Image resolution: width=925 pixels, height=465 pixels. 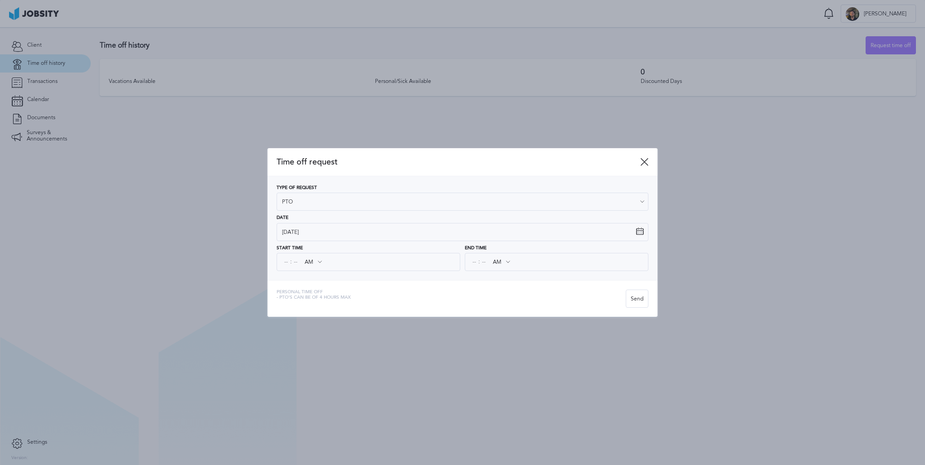 I want to click on div: Send, so click(x=637, y=299).